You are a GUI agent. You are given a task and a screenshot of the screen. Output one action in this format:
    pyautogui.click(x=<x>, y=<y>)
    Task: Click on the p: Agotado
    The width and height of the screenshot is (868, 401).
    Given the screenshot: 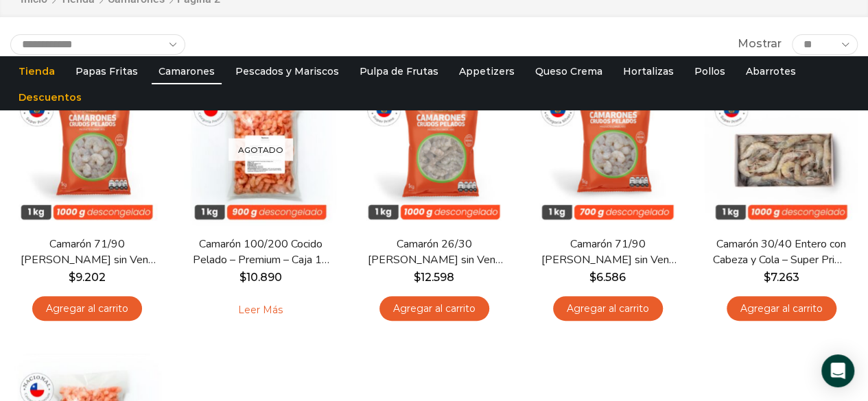 What is the action you would take?
    pyautogui.click(x=261, y=149)
    